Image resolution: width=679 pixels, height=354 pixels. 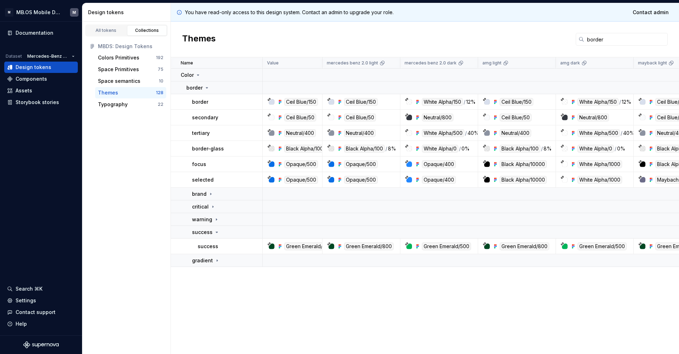 I want to click on p: tertiary, so click(x=201, y=133).